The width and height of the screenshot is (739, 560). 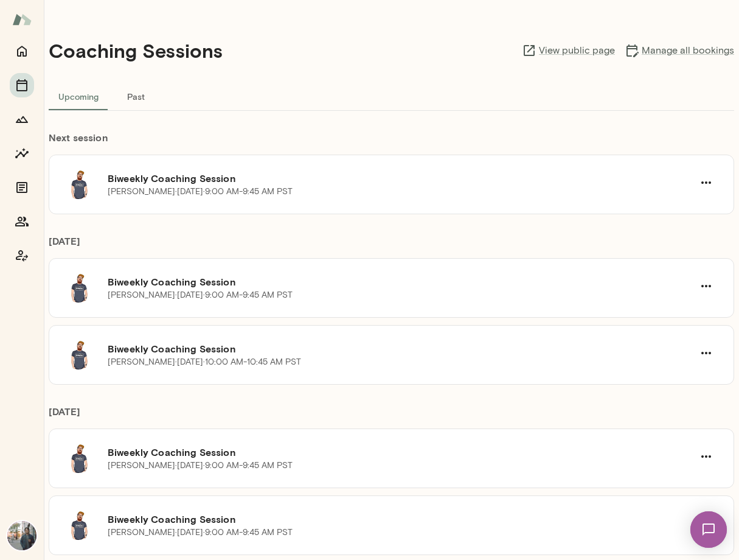 What do you see at coordinates (680, 51) in the screenshot?
I see `a: Manage all bookings` at bounding box center [680, 51].